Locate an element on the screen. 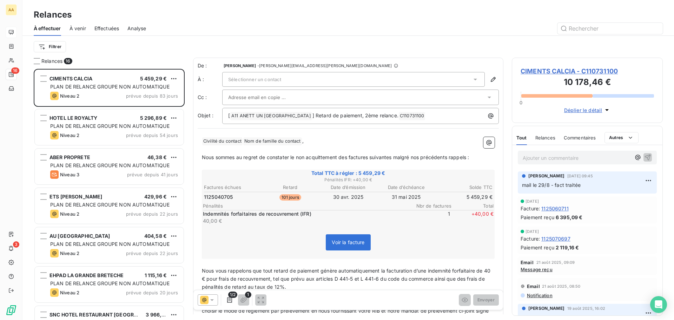 Image resolution: width=674 pixels, height=320 pixels. td: 30 avr. 2025 is located at coordinates (348, 197).